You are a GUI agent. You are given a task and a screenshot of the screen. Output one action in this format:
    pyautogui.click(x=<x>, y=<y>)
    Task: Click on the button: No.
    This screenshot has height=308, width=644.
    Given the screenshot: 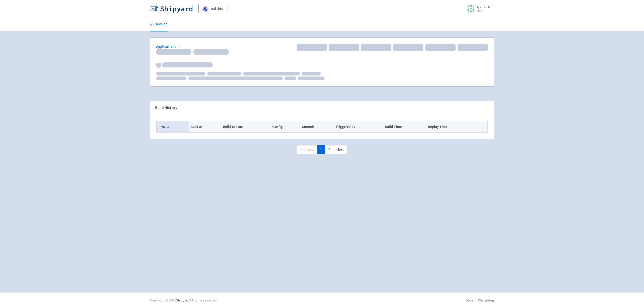 What is the action you would take?
    pyautogui.click(x=174, y=127)
    